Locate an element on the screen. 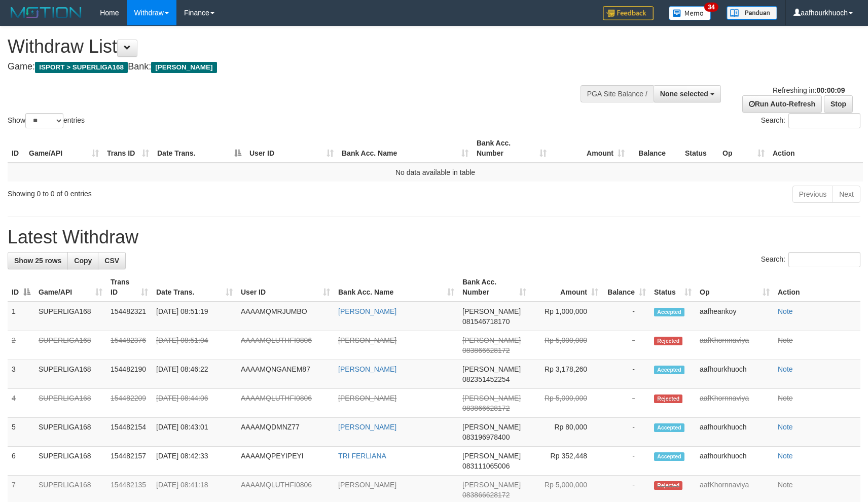  td: 4 is located at coordinates (21, 403).